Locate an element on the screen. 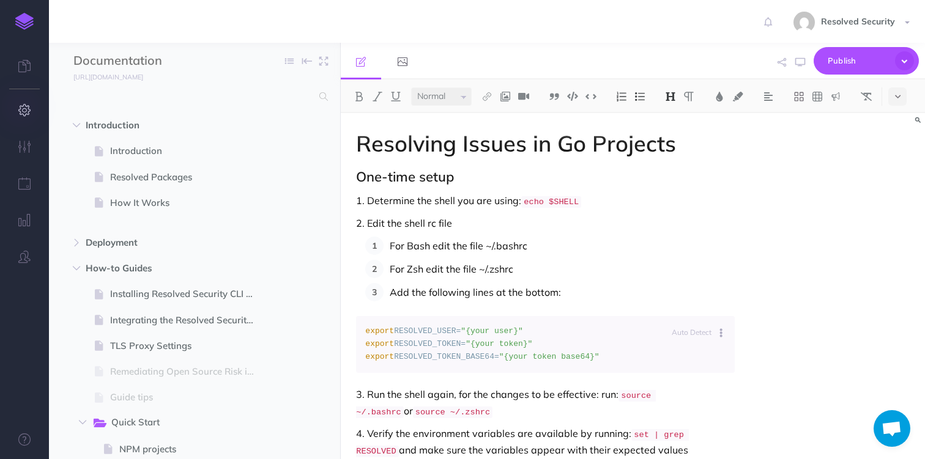  img: Underline button is located at coordinates (396, 97).